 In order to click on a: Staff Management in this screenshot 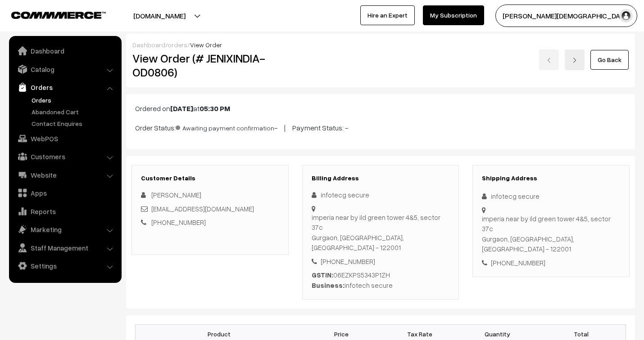, I will do `click(65, 248)`.